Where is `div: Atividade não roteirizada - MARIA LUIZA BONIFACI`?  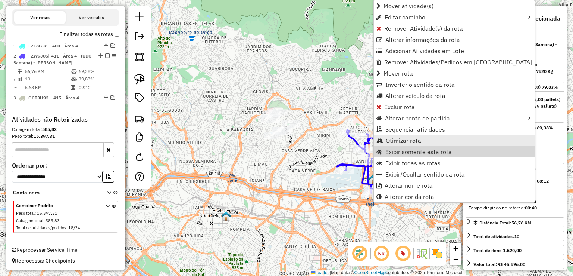 div: Atividade não roteirizada - MARIA LUIZA BONIFACI is located at coordinates (271, 113).